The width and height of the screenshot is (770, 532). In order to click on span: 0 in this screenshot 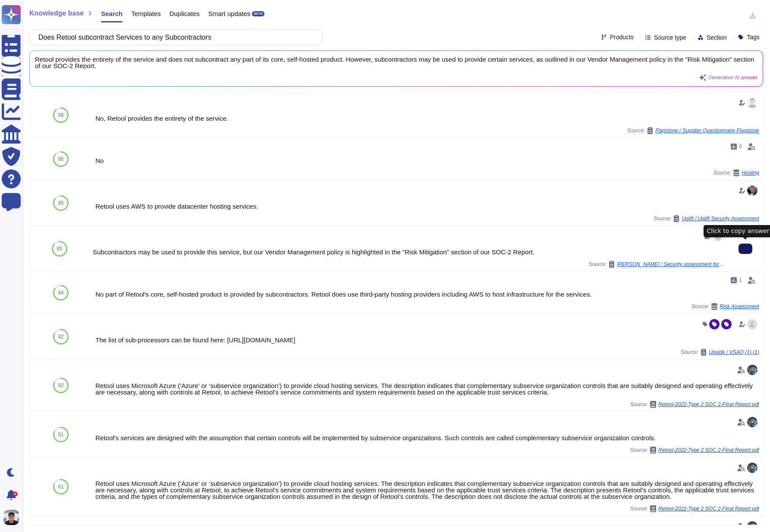, I will do `click(740, 146)`.